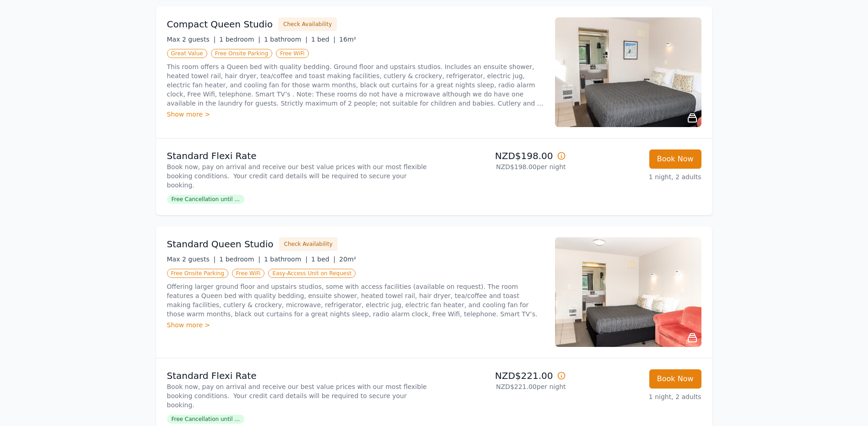  I want to click on h3: Standard Queen Studio, so click(220, 244).